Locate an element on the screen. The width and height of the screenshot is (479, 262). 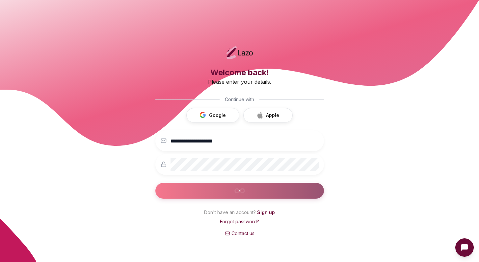
a: Forgot password? is located at coordinates (239, 222).